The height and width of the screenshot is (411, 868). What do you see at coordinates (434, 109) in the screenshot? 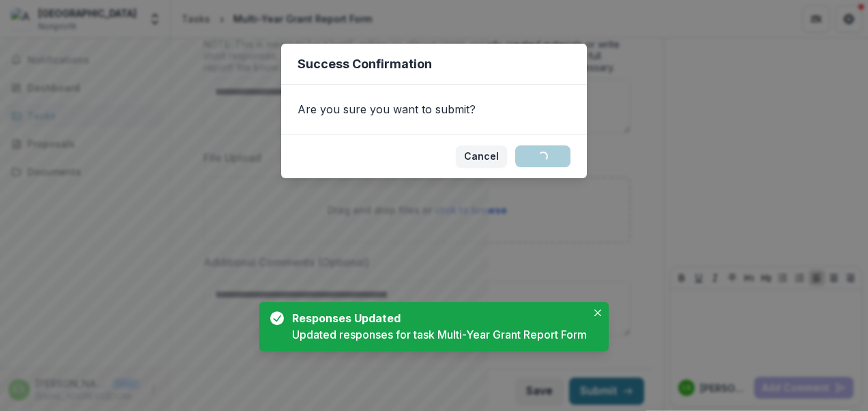
I see `div: Are you sure you want to submit?` at bounding box center [434, 109].